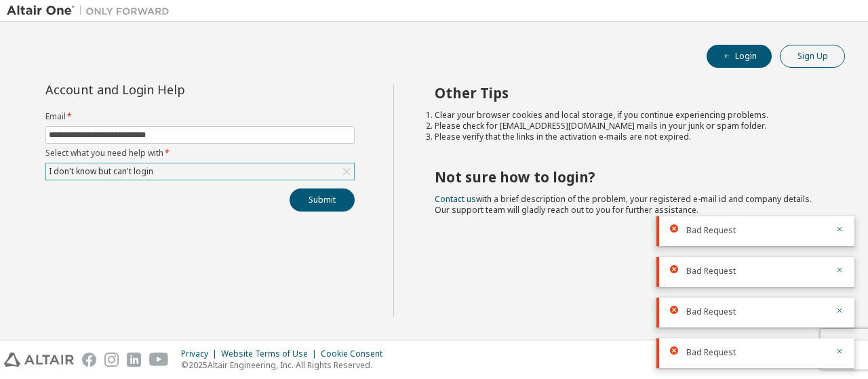 This screenshot has width=868, height=379. I want to click on span: with a brief description of the problem, your registered e-mail id and company details. Our suppo..., so click(624, 204).